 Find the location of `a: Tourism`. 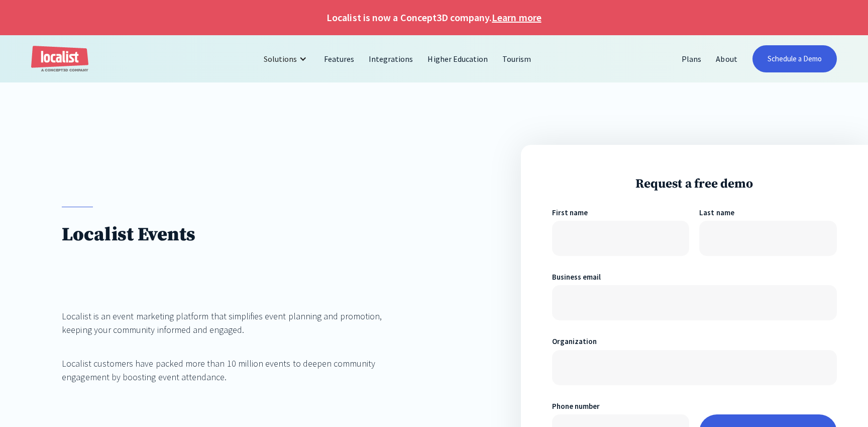

a: Tourism is located at coordinates (517, 59).